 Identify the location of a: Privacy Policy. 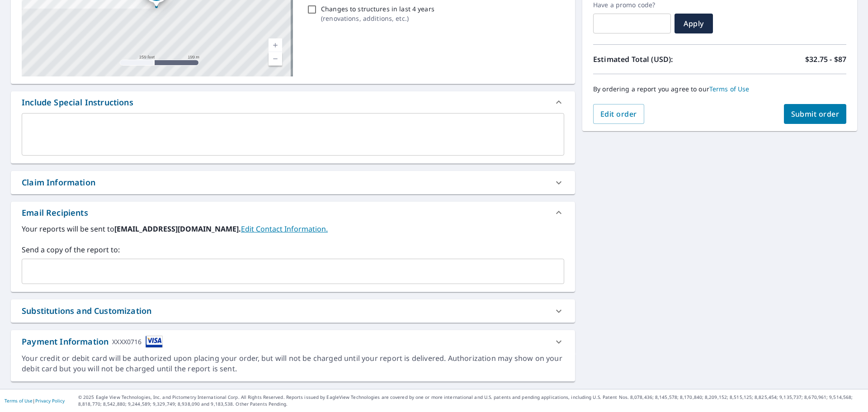
(49, 401).